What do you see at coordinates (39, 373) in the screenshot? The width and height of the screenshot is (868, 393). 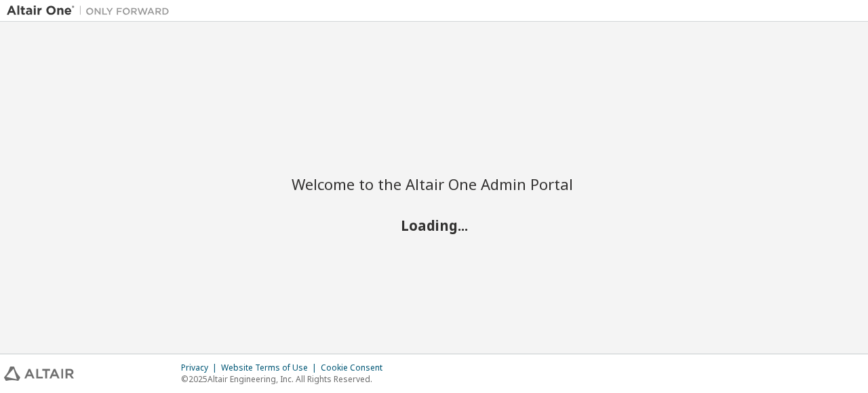 I see `img: altair_logo.svg` at bounding box center [39, 373].